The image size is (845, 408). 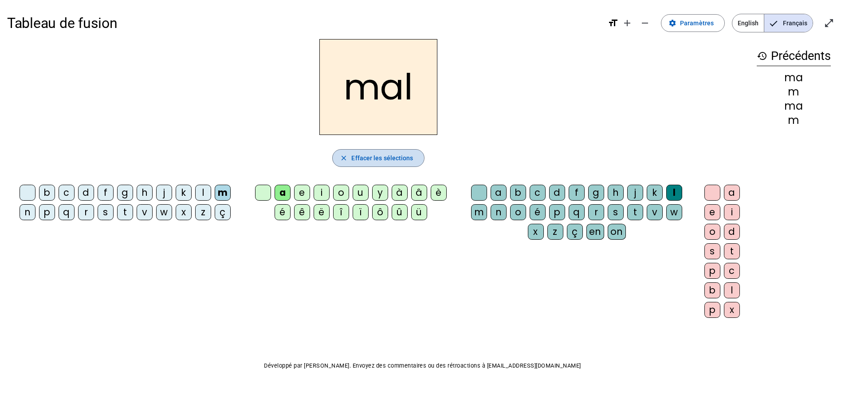 I want to click on div: ü, so click(x=419, y=212).